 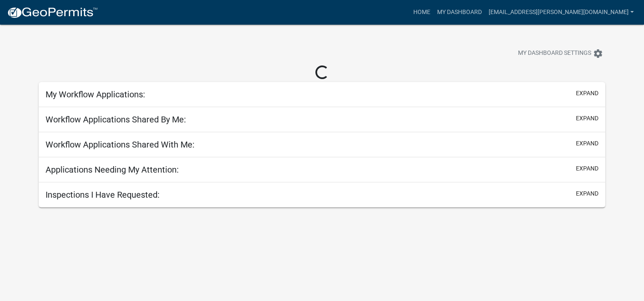 What do you see at coordinates (112, 170) in the screenshot?
I see `h5: Applications Needing My Attention:` at bounding box center [112, 170].